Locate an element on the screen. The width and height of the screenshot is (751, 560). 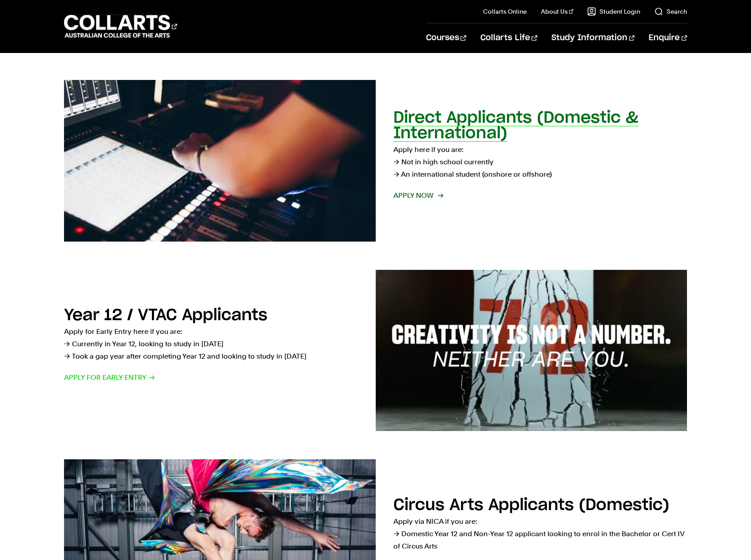
a: Direct Applicants (Domestic & International) Apply here if you are:→ Not in high school currently... is located at coordinates (376, 161).